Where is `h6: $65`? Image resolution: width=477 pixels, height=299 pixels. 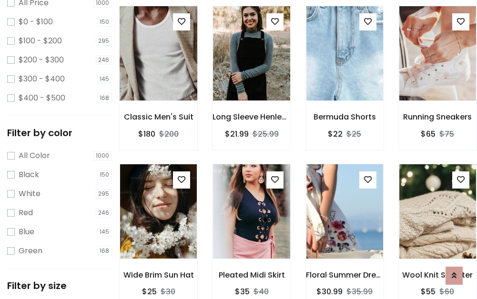
h6: $65 is located at coordinates (428, 134).